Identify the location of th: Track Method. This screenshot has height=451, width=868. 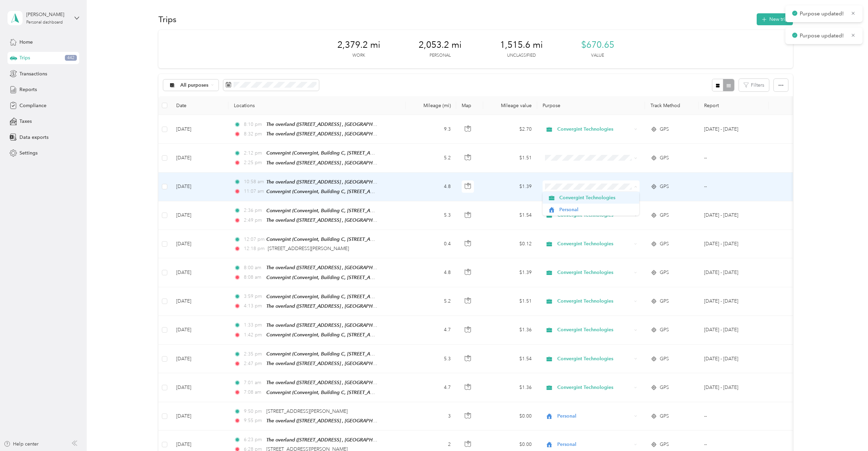
(672, 106).